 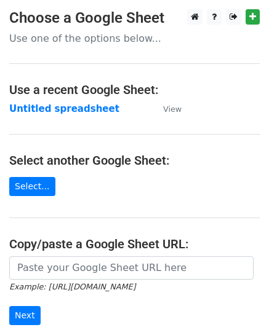 What do you see at coordinates (166, 109) in the screenshot?
I see `a: View` at bounding box center [166, 109].